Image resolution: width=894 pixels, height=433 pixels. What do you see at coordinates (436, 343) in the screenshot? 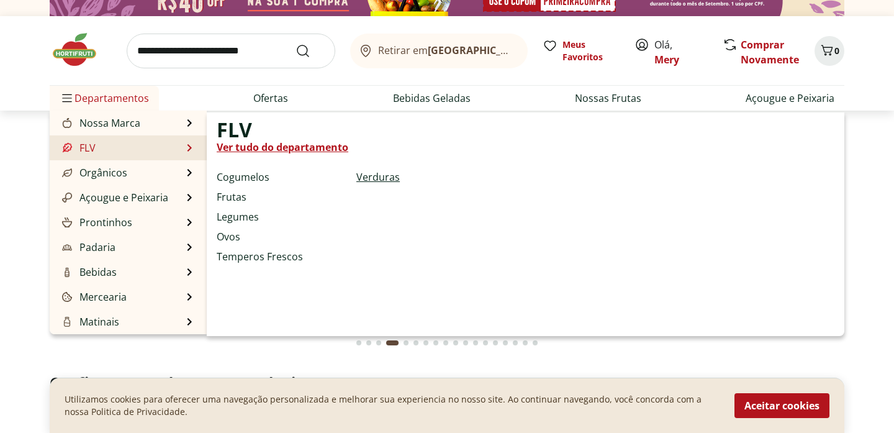
I see `button: Go to page 8 from fs-carousel` at bounding box center [436, 343].